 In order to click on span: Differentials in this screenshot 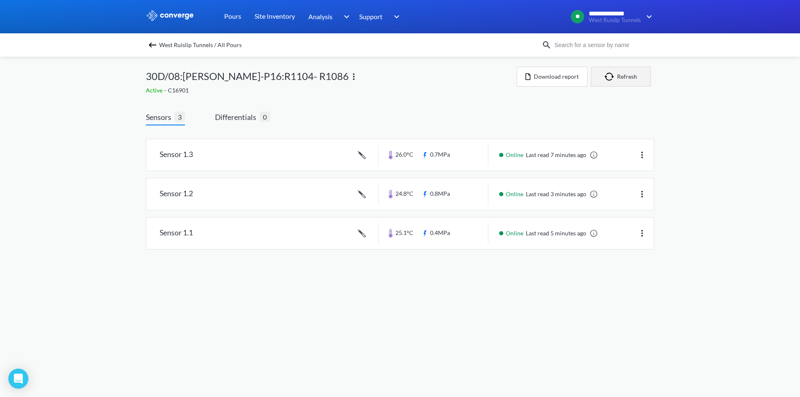, I will do `click(237, 117)`.